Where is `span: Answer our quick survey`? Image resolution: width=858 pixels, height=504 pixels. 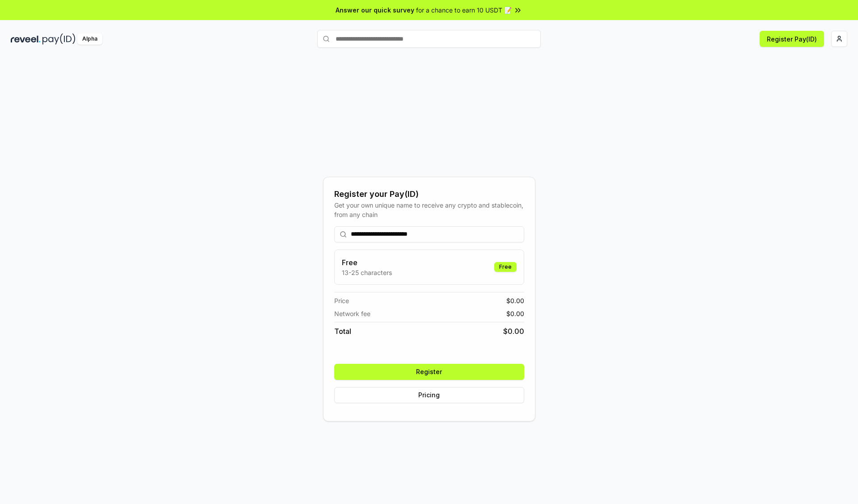
span: Answer our quick survey is located at coordinates (375, 10).